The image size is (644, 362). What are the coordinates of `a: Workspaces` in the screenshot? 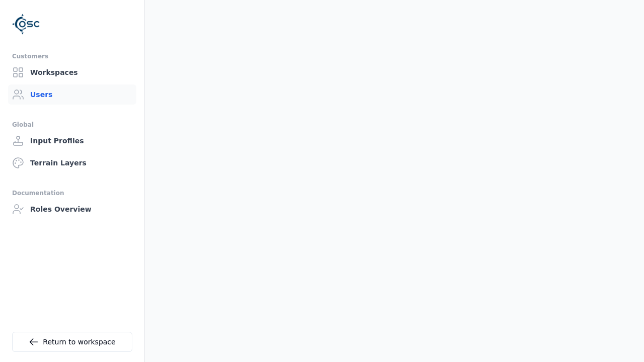 It's located at (72, 73).